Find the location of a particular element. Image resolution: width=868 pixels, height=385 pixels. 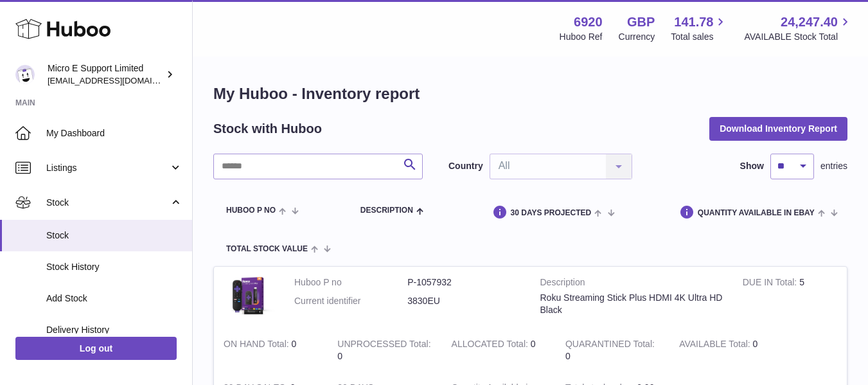

span: Description is located at coordinates (387, 210).